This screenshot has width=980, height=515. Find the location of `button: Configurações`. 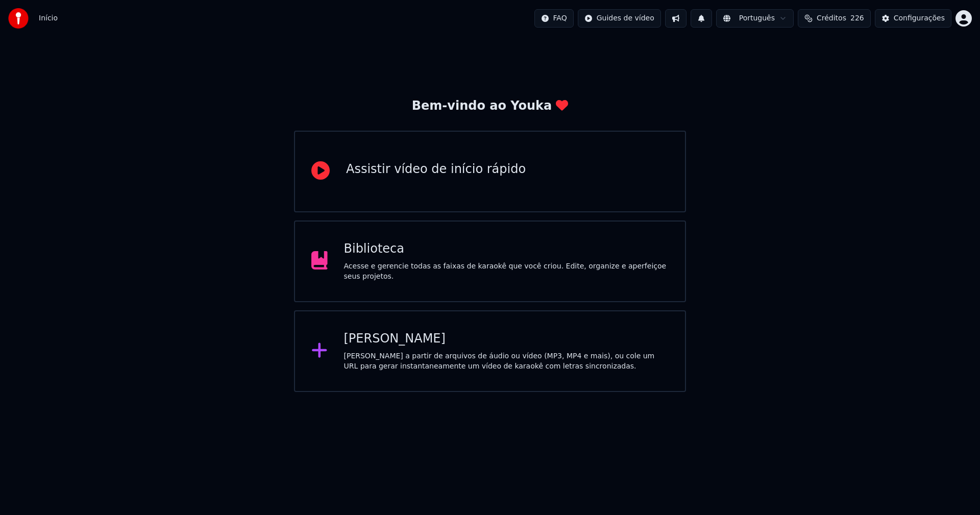

button: Configurações is located at coordinates (913, 18).